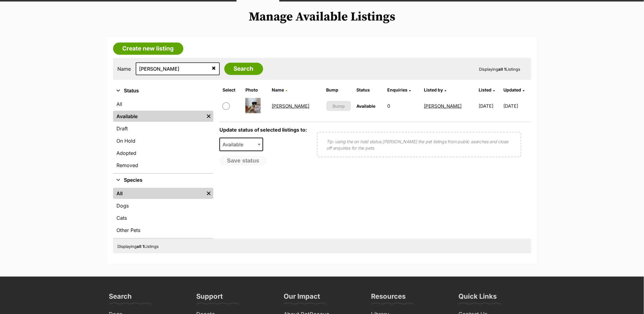 This screenshot has height=314, width=644. Describe the element at coordinates (485, 90) in the screenshot. I see `span: Listed` at that location.